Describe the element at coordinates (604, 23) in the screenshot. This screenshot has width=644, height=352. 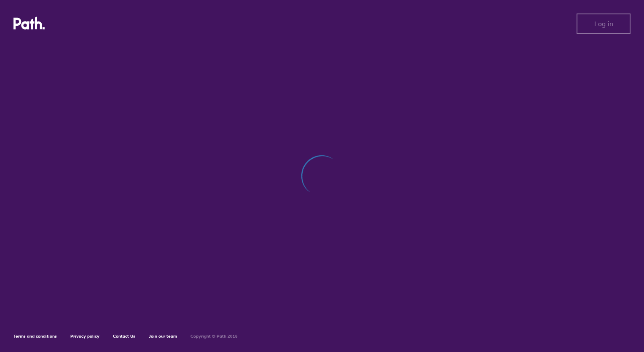
I see `button: Log in` at that location.